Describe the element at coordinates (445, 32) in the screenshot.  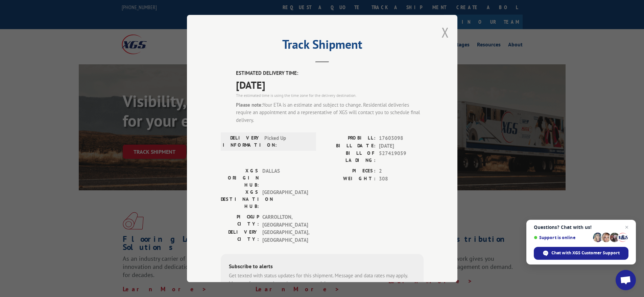
I see `button: Close modal` at that location.